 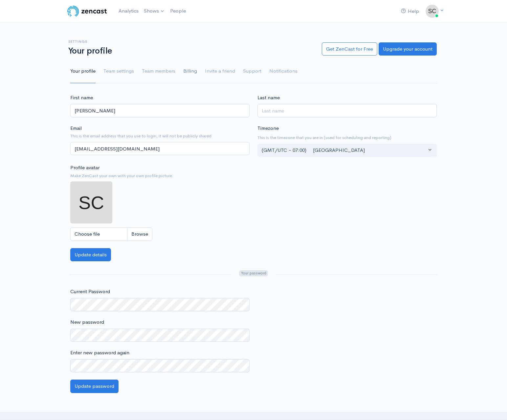 I want to click on label: Current Password, so click(x=90, y=292).